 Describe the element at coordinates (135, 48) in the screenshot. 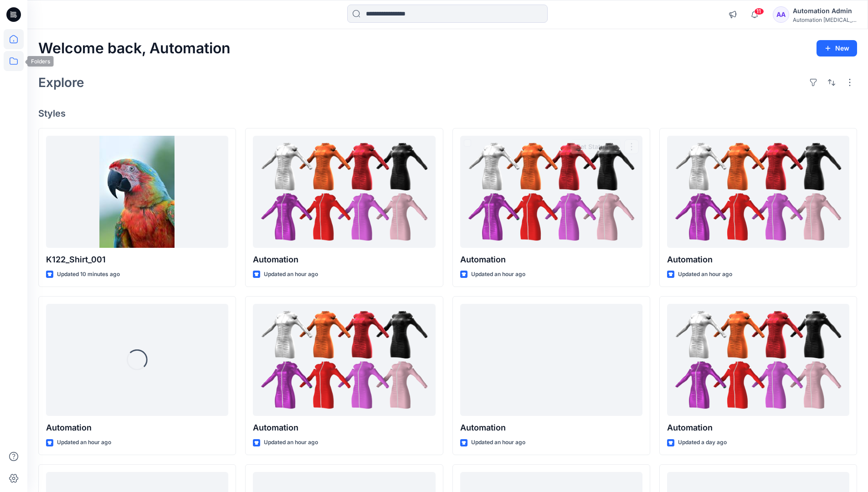

I see `h2: Welcome back, Automation` at that location.